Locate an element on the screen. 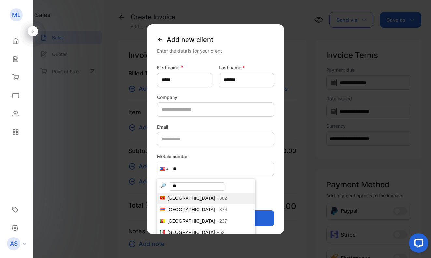 The width and height of the screenshot is (431, 258). button: Open LiveChat chat widget is located at coordinates (15, 12).